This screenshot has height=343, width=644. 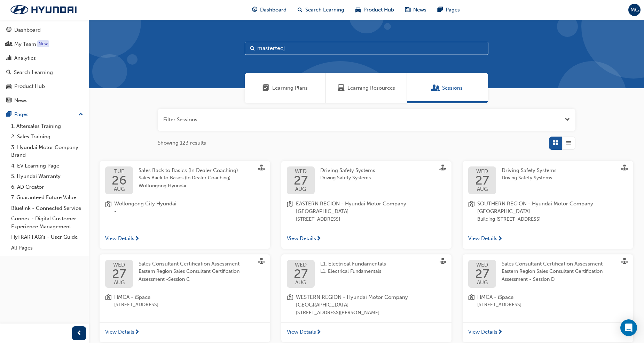 I want to click on a: news-iconNews, so click(x=416, y=10).